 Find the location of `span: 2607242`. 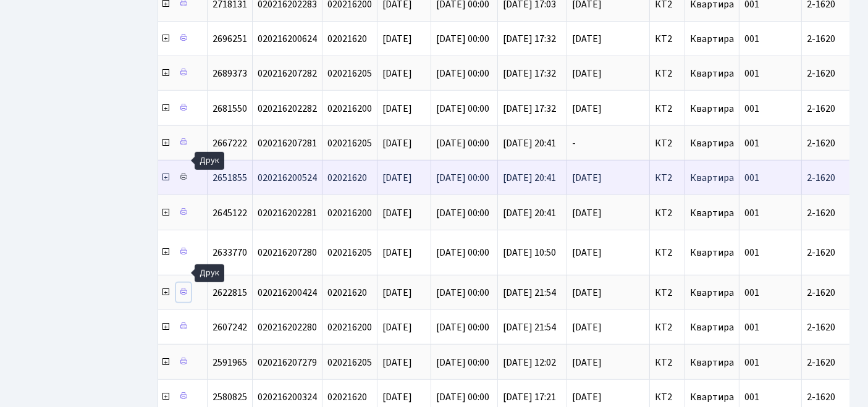

span: 2607242 is located at coordinates (230, 327).